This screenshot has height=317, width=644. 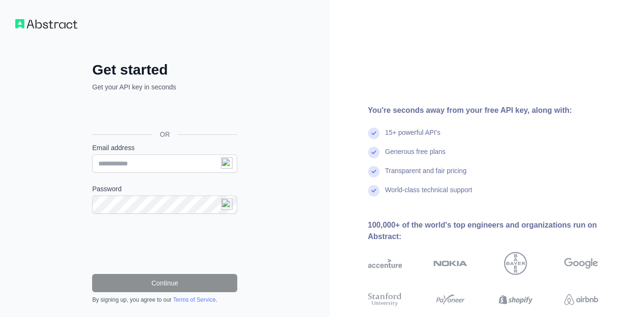 What do you see at coordinates (165, 148) in the screenshot?
I see `label: Email address` at bounding box center [165, 148].